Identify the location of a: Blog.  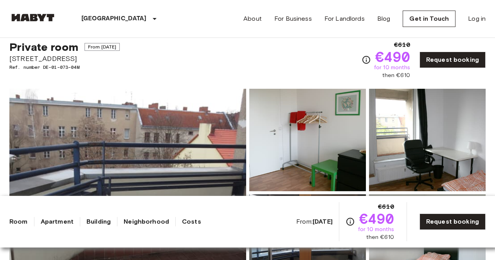
(384, 19).